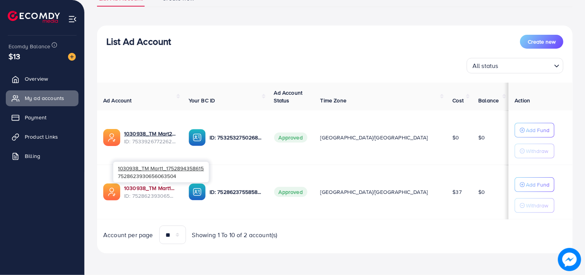 This screenshot has height=275, width=585. I want to click on span: Overview, so click(36, 79).